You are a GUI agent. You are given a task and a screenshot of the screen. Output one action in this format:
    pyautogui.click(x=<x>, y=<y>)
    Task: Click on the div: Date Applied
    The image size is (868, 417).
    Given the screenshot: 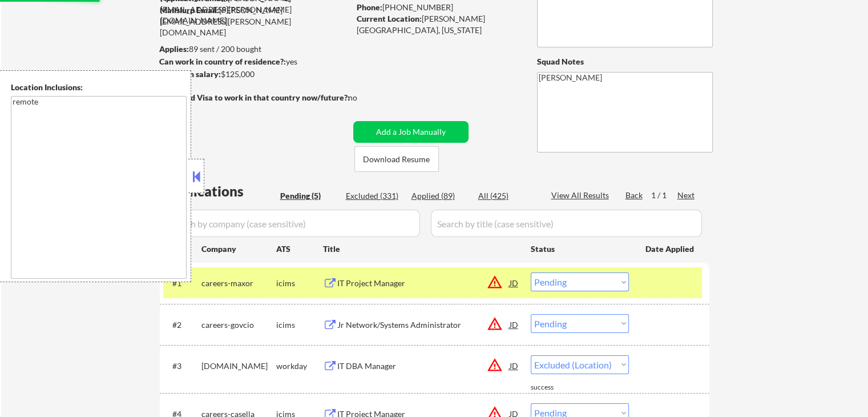 What is the action you would take?
    pyautogui.click(x=671, y=249)
    